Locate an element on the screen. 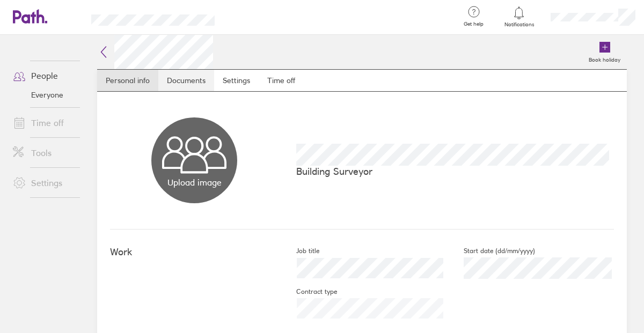 The width and height of the screenshot is (644, 333). p: Building Surveyor is located at coordinates (455, 171).